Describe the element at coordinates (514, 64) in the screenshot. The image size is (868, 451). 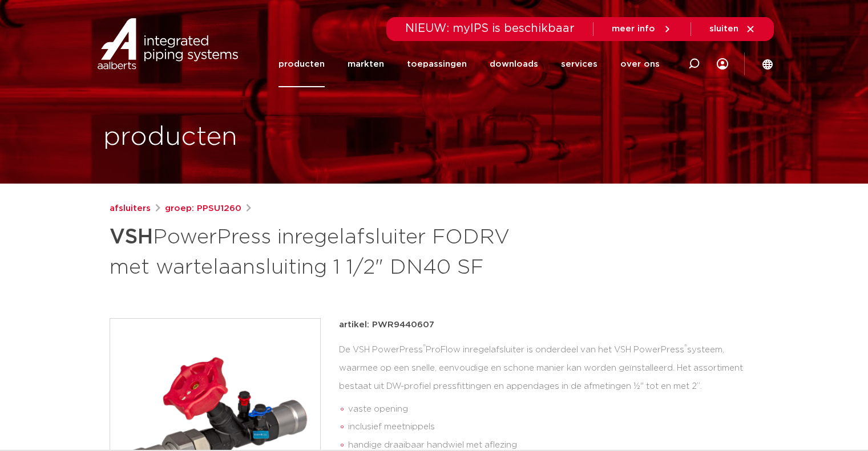
I see `a: downloads` at that location.